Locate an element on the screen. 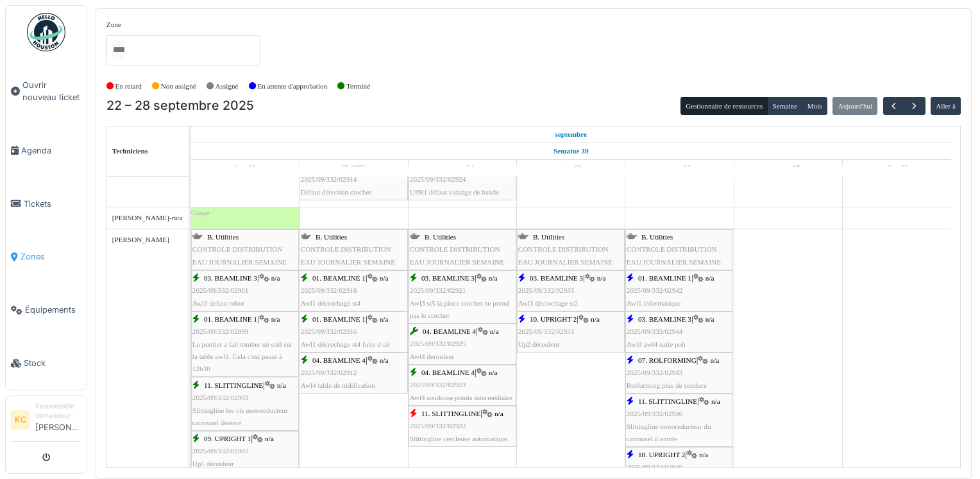  span: Up2 dérouleur is located at coordinates (539, 344).